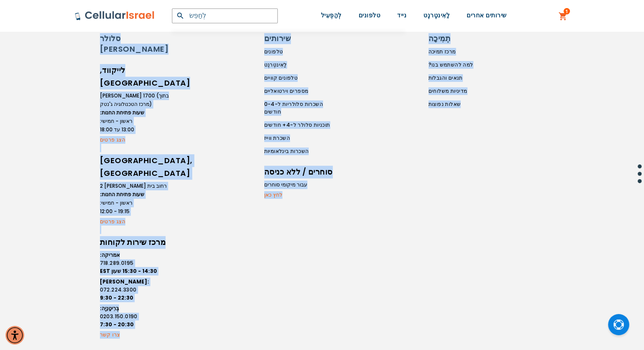  What do you see at coordinates (331, 15) in the screenshot?
I see `font: לְהַפְעִיל` at bounding box center [331, 15].